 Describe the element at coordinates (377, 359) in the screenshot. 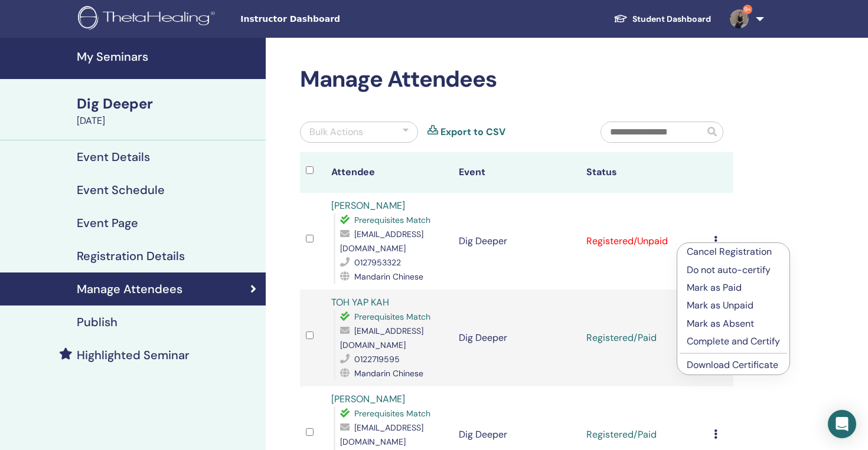

I see `span: 0122719595` at that location.